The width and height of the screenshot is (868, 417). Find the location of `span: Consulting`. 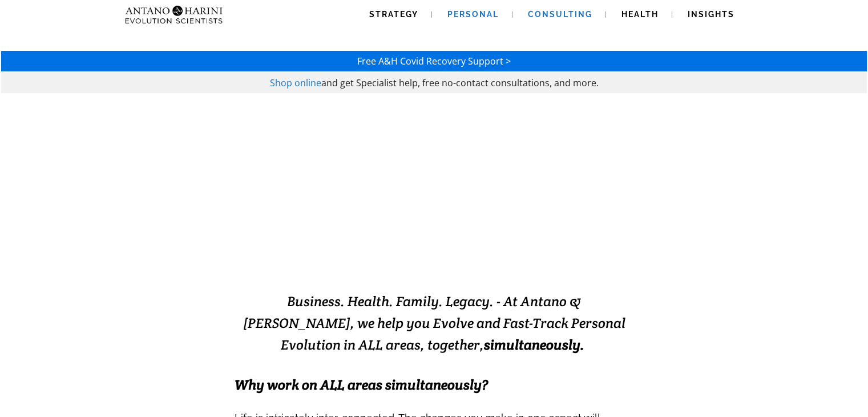

span: Consulting is located at coordinates (560, 14).